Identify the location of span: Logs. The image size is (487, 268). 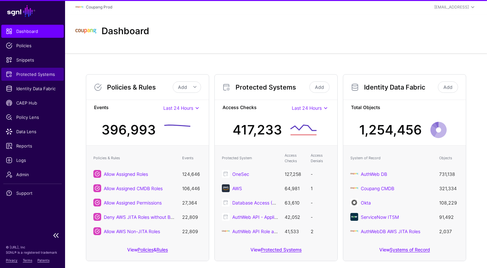
(33, 160).